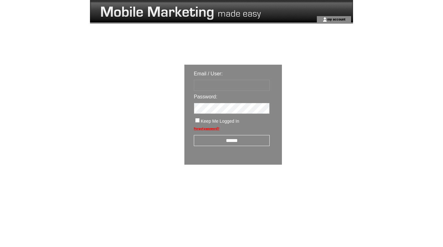  Describe the element at coordinates (325, 20) in the screenshot. I see `img: account_icon.gif;jsessionid=11E683700FE1DB17EFF2E0B79FD1D467` at that location.